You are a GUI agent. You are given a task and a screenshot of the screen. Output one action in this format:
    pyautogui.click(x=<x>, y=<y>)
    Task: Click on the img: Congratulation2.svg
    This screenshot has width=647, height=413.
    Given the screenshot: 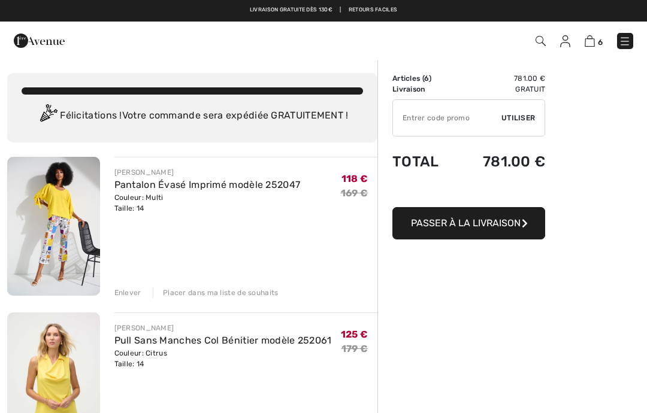 What is the action you would take?
    pyautogui.click(x=48, y=116)
    